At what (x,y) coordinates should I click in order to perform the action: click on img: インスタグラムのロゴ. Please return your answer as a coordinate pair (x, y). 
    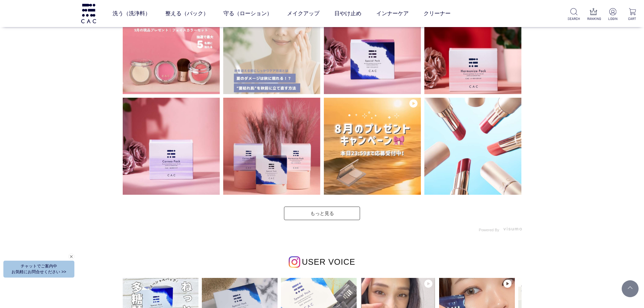
    Looking at the image, I should click on (294, 262).